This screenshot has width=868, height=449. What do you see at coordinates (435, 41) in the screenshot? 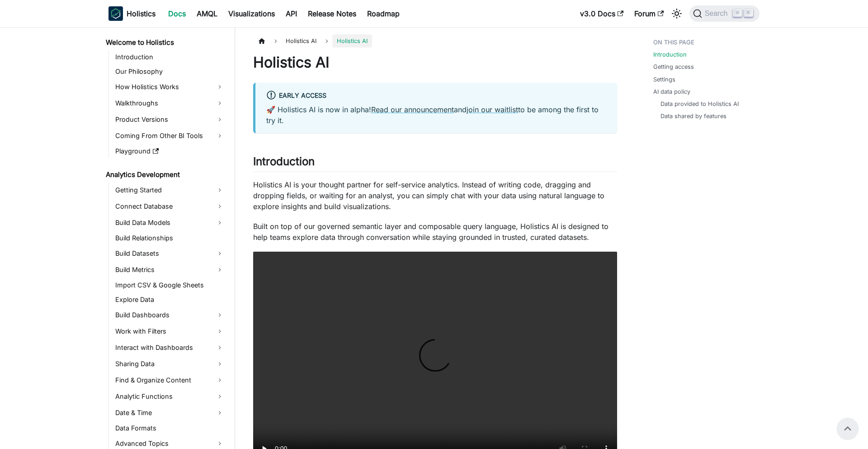
I see `nav: Breadcrumbs` at bounding box center [435, 41].